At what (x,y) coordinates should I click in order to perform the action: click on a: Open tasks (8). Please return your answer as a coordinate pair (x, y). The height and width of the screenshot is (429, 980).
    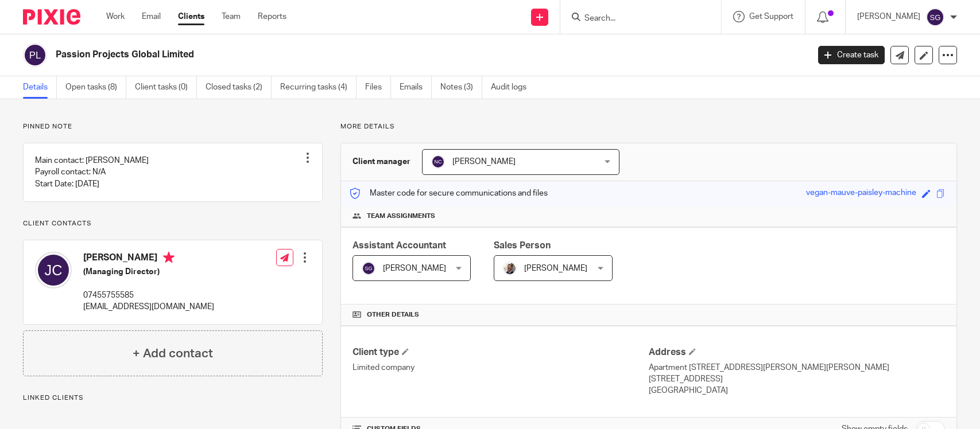
    Looking at the image, I should click on (96, 87).